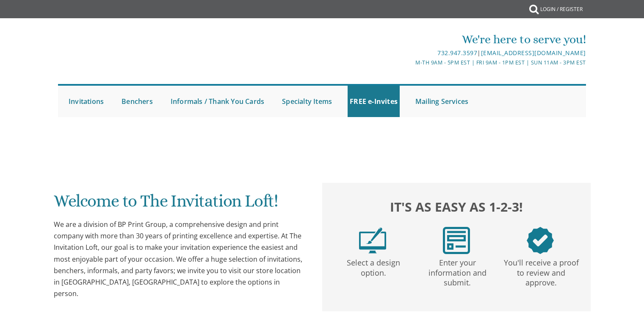 The image size is (644, 313). I want to click on a: Invitations, so click(86, 101).